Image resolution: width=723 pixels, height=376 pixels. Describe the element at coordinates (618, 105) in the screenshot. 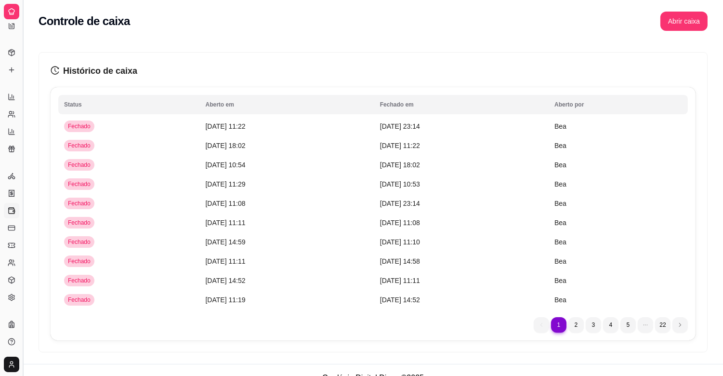

I see `th: Aberto por` at that location.